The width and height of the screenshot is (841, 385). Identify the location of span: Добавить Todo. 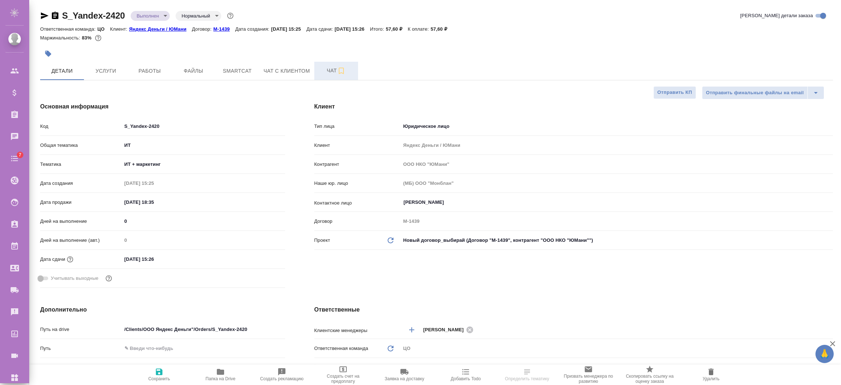
(466, 378).